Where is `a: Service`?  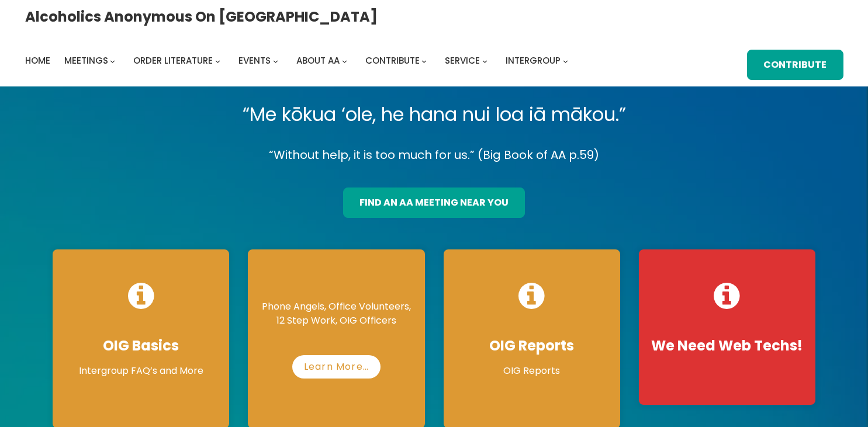 a: Service is located at coordinates (462, 61).